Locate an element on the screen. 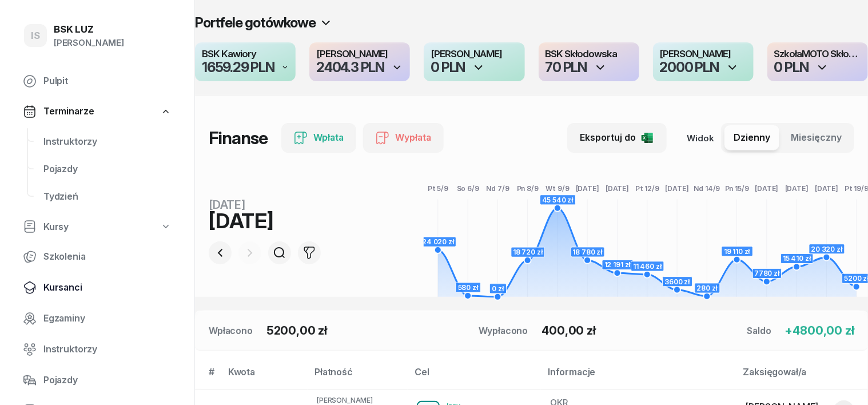  a: Kursy is located at coordinates (97, 227).